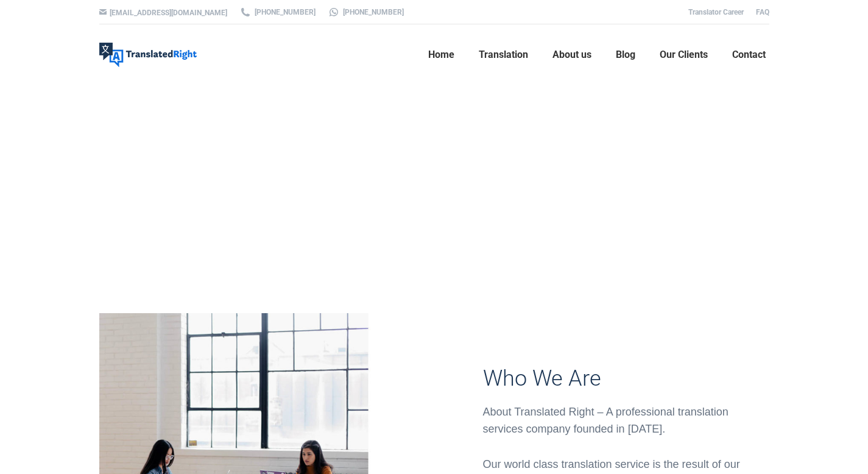 The width and height of the screenshot is (868, 474). What do you see at coordinates (320, 205) in the screenshot?
I see `h1: About Translated Right` at bounding box center [320, 205].